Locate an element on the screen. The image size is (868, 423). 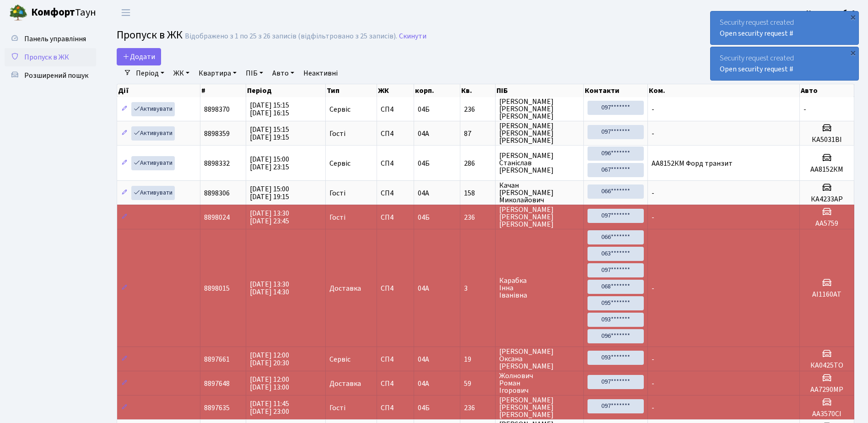
th: Кв. is located at coordinates (477, 91).